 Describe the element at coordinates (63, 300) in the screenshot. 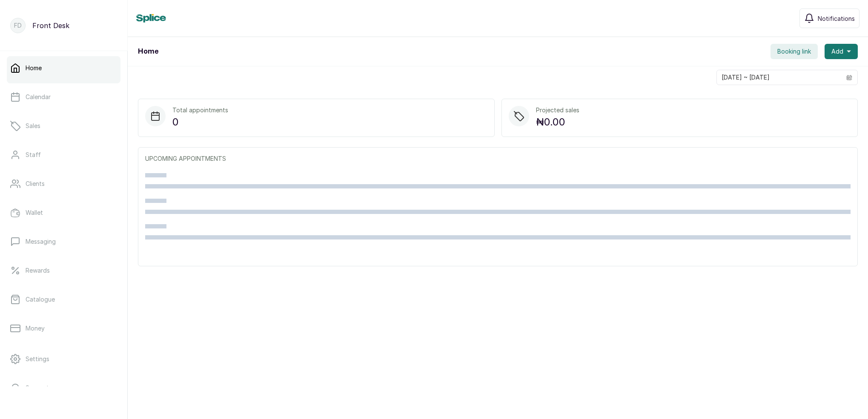

I see `a: Catalogue` at that location.